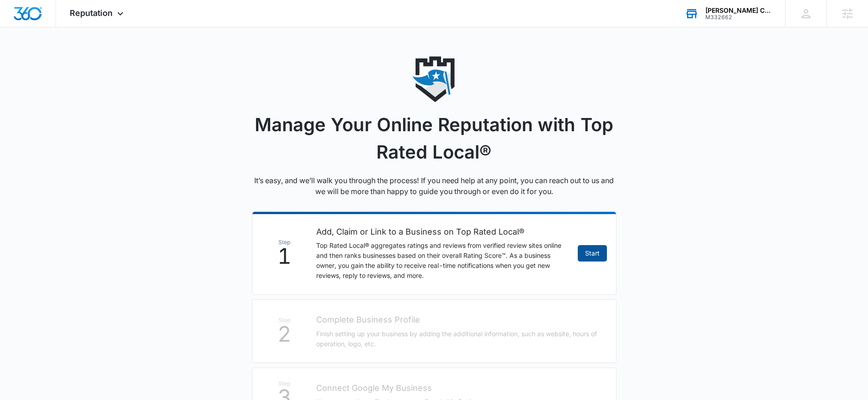  Describe the element at coordinates (284, 243) in the screenshot. I see `span: Step` at that location.